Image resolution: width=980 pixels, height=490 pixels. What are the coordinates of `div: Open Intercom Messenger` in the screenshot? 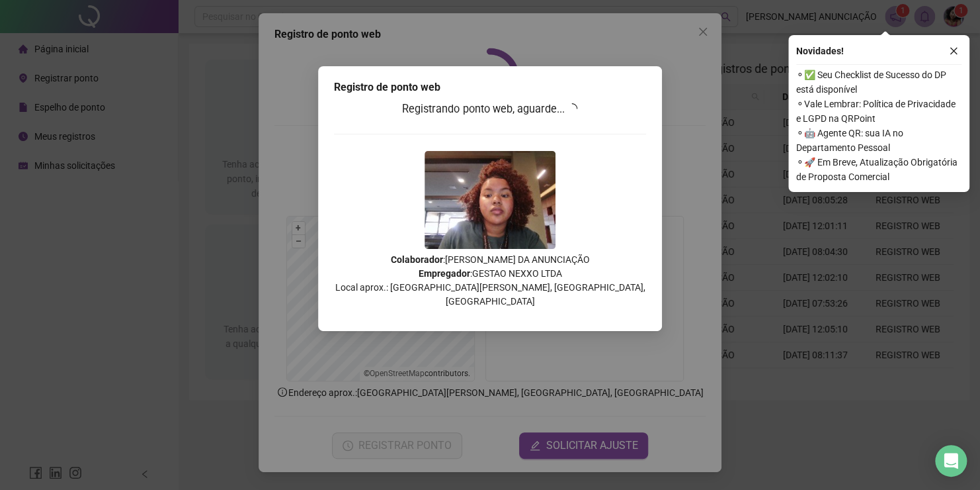 It's located at (951, 461).